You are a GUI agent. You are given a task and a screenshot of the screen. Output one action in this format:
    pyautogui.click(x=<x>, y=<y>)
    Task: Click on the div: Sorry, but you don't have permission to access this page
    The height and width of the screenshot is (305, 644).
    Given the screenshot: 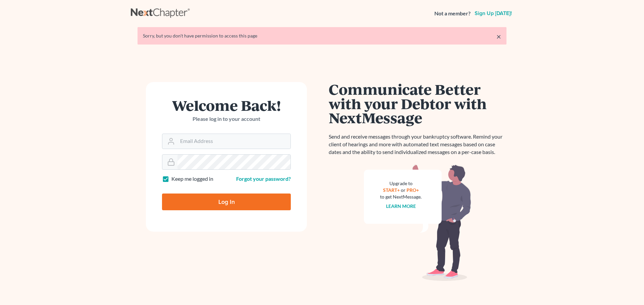 What is the action you would take?
    pyautogui.click(x=322, y=36)
    